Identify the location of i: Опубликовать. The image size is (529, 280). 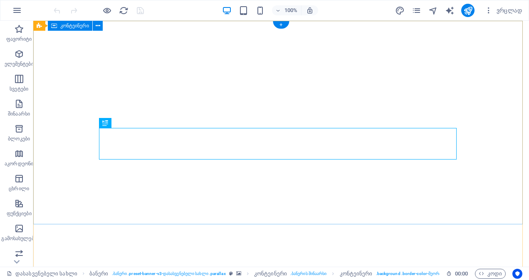
(468, 10).